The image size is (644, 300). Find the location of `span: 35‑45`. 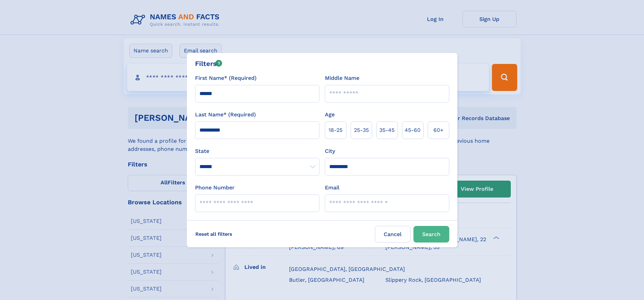

span: 35‑45 is located at coordinates (387, 130).